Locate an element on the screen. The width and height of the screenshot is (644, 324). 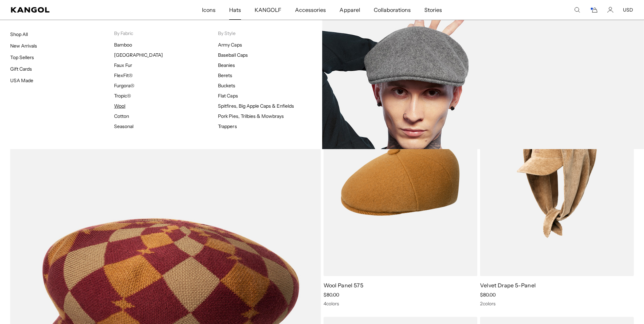
summary: Search here is located at coordinates (577, 10).